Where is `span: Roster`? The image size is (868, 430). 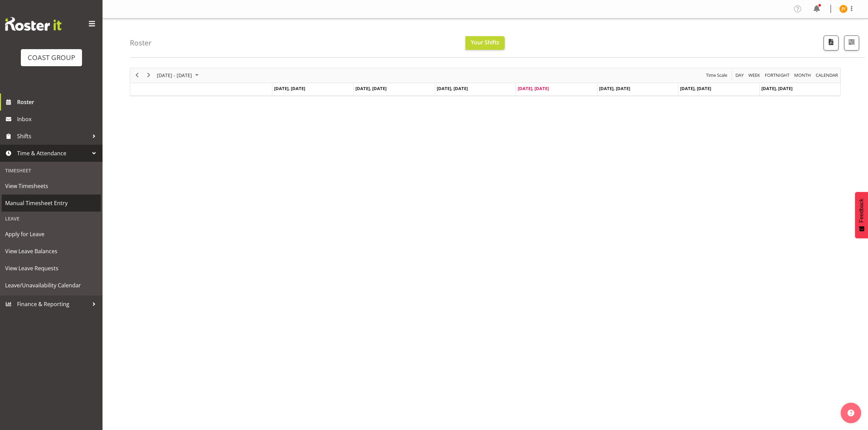 span: Roster is located at coordinates (58, 102).